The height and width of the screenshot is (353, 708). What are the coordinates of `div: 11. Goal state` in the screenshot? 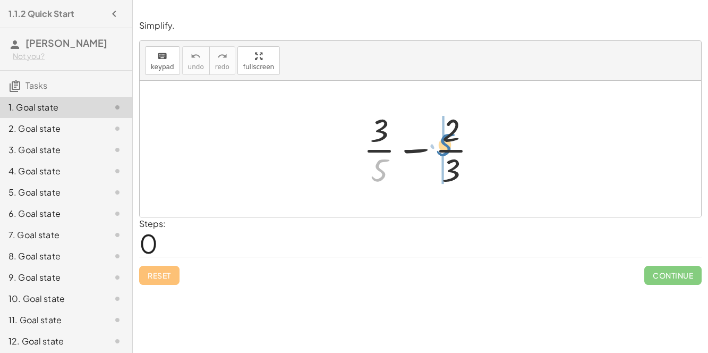 It's located at (51, 320).